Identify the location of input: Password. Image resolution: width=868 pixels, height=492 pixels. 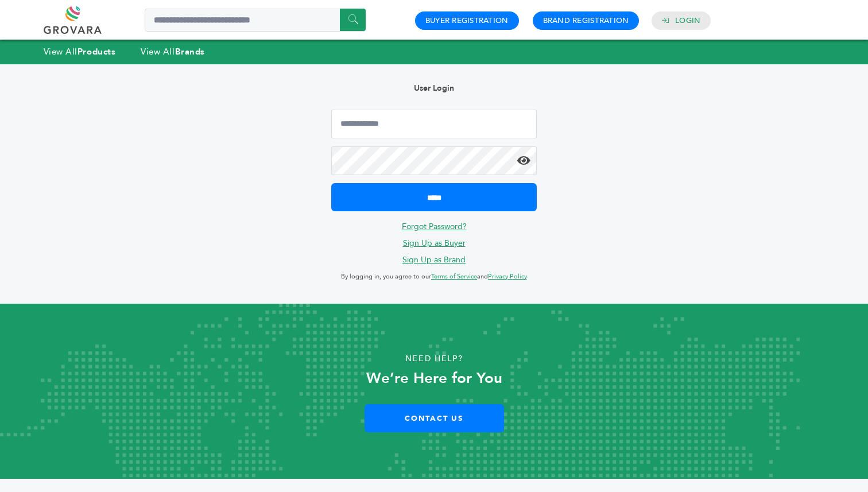
(434, 161).